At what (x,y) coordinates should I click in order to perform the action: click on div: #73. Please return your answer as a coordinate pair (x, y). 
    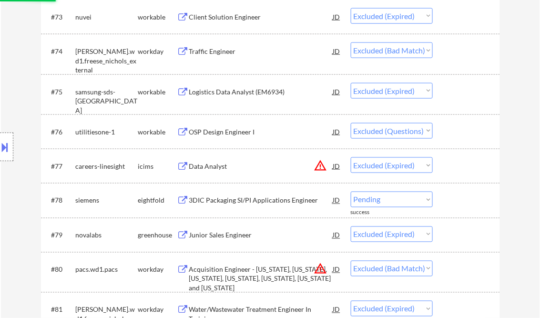
    Looking at the image, I should click on (60, 17).